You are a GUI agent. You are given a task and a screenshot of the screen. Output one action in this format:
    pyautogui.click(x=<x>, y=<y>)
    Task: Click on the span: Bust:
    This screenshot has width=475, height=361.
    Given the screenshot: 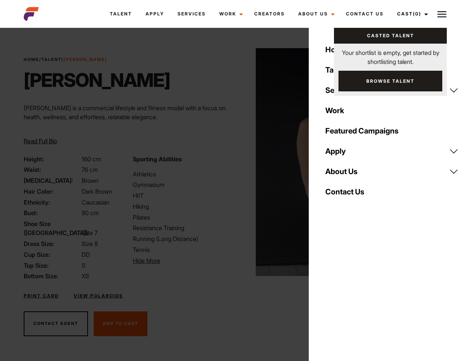 What is the action you would take?
    pyautogui.click(x=52, y=213)
    